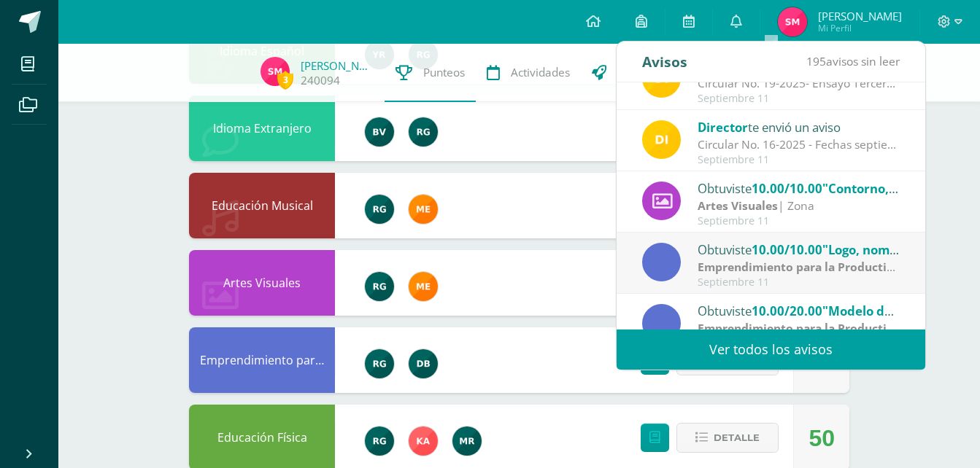 The height and width of the screenshot is (468, 980). I want to click on span: Punteos, so click(444, 72).